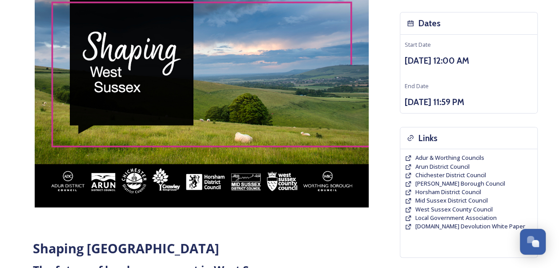 The width and height of the screenshot is (559, 268). What do you see at coordinates (448, 192) in the screenshot?
I see `a: Horsham District Council` at bounding box center [448, 192].